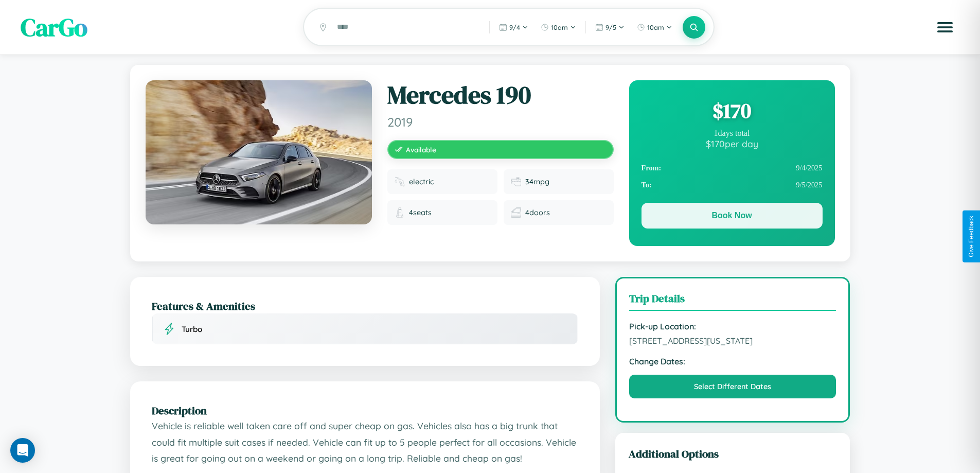  I want to click on span: Turbo, so click(192, 329).